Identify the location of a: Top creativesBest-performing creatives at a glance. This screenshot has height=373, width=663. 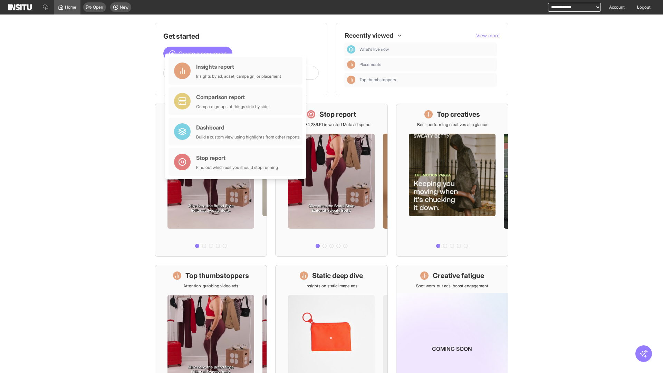
(452, 180).